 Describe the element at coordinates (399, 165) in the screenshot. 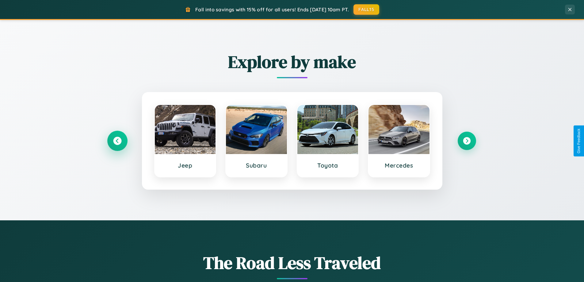

I see `h3: Mercedes` at that location.